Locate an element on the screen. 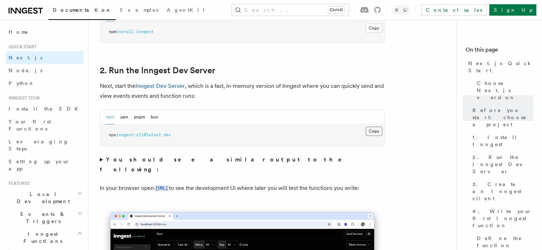 The width and height of the screenshot is (542, 250). p: Next, start the , which is a fast, in-memory version of Inngest where you can quickly send and vi... is located at coordinates (242, 91).